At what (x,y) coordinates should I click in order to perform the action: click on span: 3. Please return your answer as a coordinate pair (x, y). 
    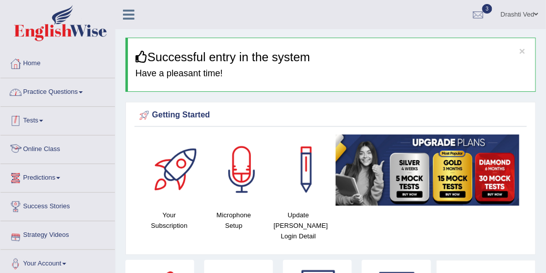
    Looking at the image, I should click on (487, 9).